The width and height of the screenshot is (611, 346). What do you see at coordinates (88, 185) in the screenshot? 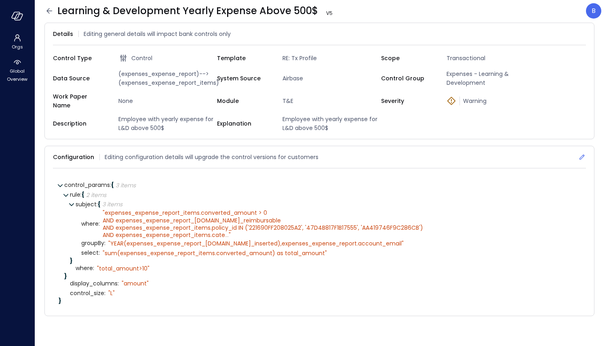
I see `span: control_params` at bounding box center [88, 185].